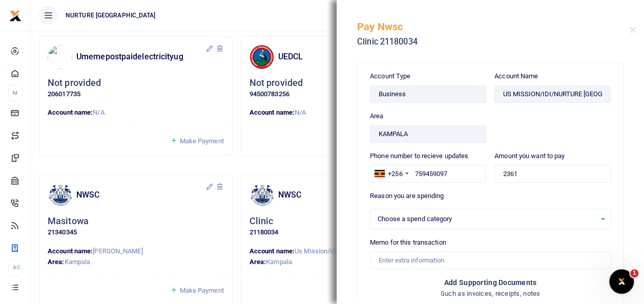 This screenshot has width=644, height=304. Describe the element at coordinates (516, 76) in the screenshot. I see `label: Account Name` at that location.